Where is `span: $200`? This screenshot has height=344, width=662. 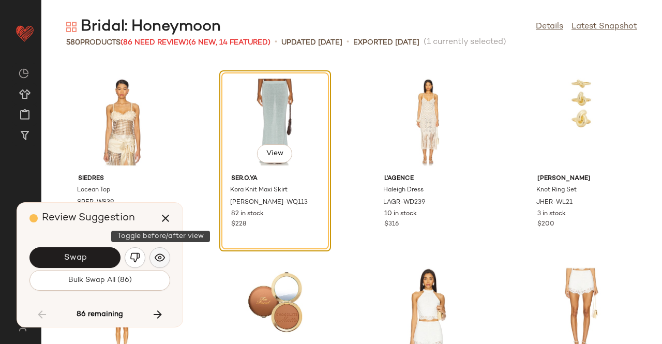
span: $200 is located at coordinates (545, 224).